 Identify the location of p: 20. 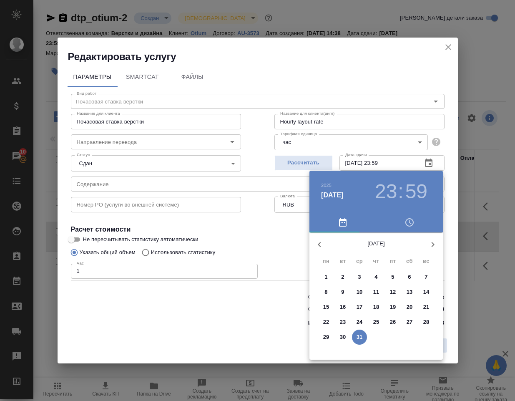
(410, 307).